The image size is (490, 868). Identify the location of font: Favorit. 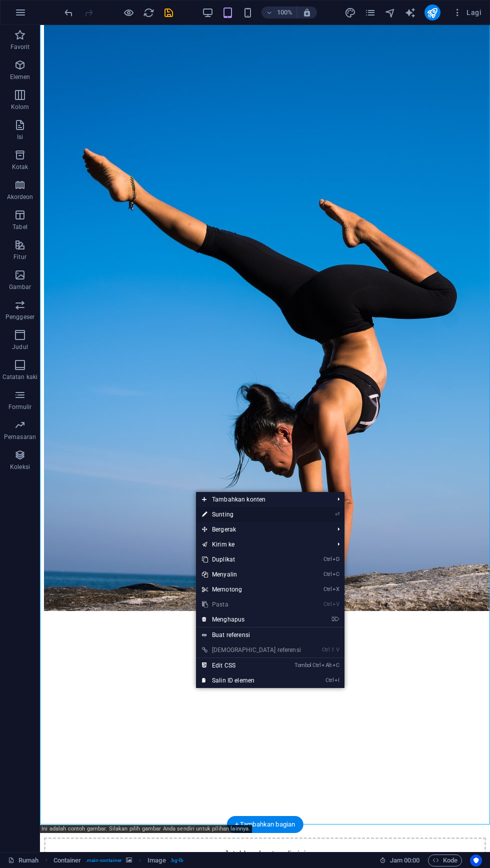
(20, 47).